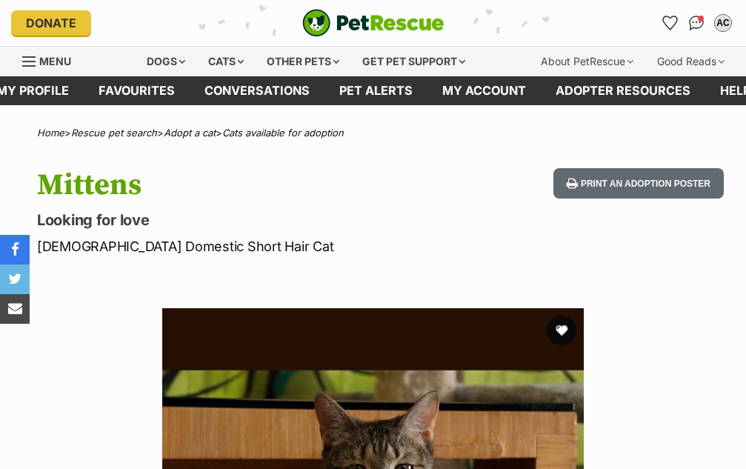 Image resolution: width=746 pixels, height=469 pixels. I want to click on div: Good Reads, so click(690, 61).